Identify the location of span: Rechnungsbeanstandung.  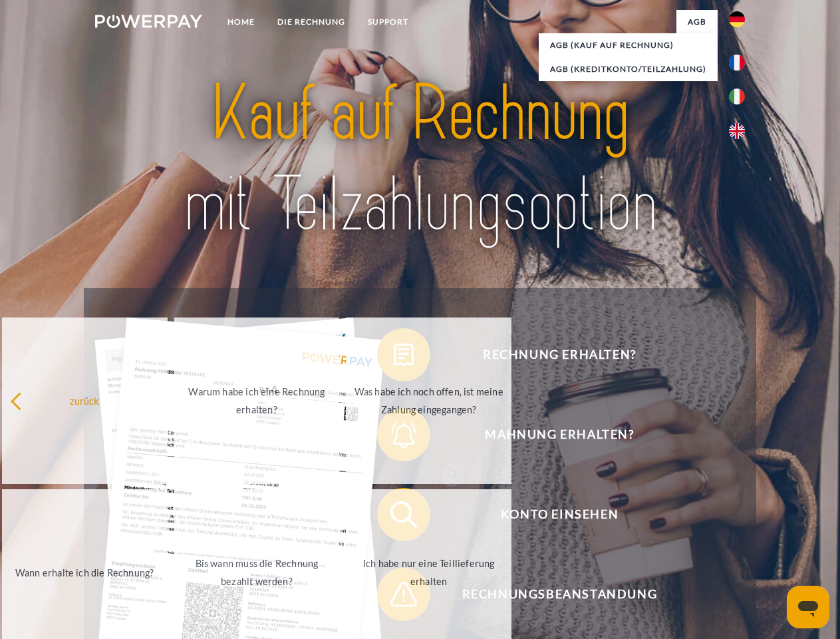
(559, 594).